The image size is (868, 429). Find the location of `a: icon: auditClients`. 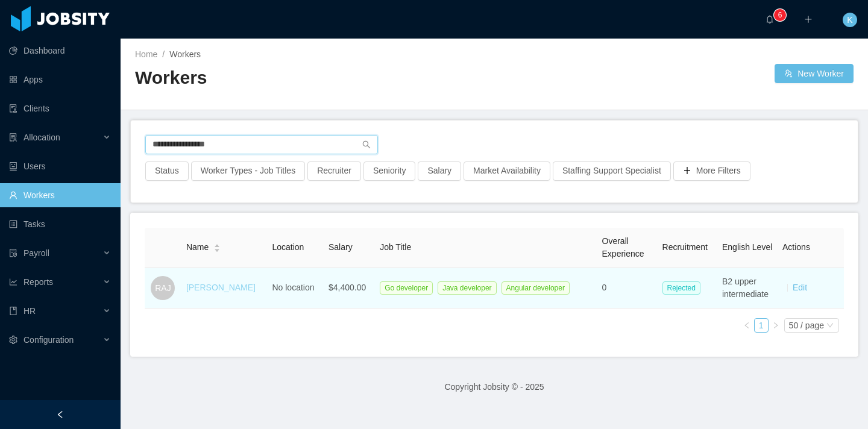

a: icon: auditClients is located at coordinates (60, 108).